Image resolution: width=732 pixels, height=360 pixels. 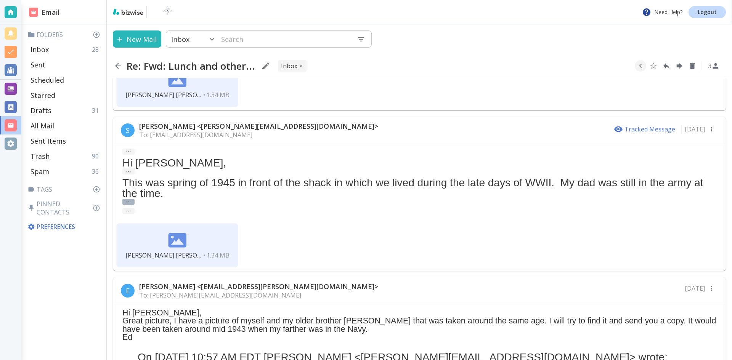 What do you see at coordinates (713, 66) in the screenshot?
I see `button: See Participants` at bounding box center [713, 66].